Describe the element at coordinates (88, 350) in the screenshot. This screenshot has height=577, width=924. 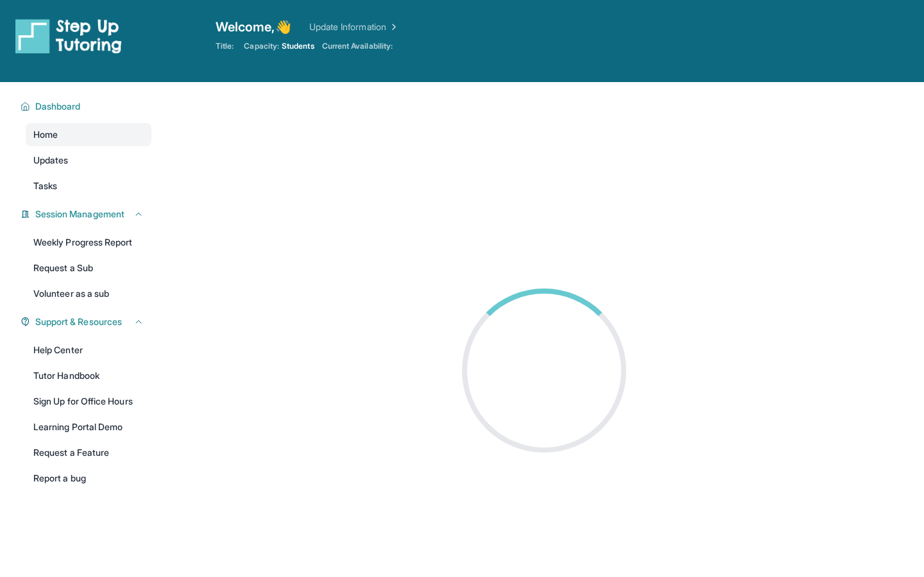
I see `a: Help Center` at that location.